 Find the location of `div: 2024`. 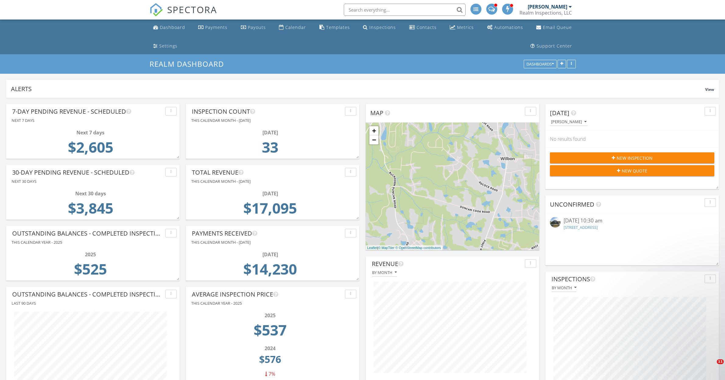

div: 2024 is located at coordinates (270, 348).